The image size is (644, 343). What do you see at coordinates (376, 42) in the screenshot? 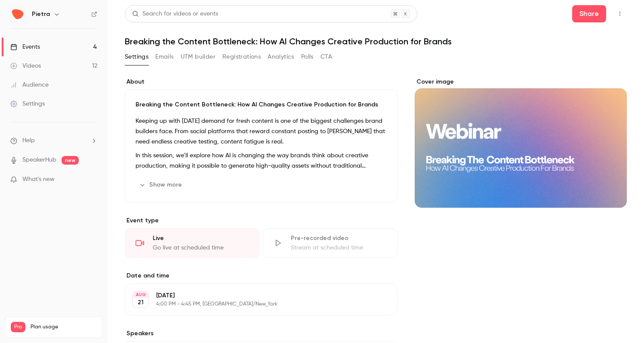
I see `h1: Breaking the Content Bottleneck: How AI Changes Creative Production for Brands` at bounding box center [376, 42].